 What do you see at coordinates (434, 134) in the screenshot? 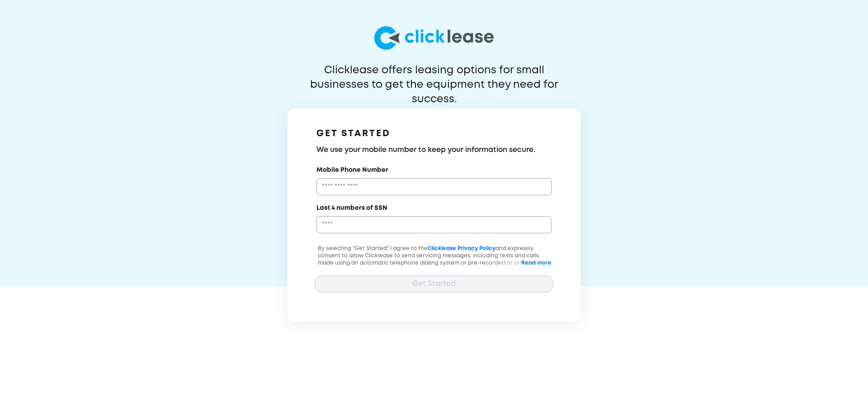
I see `h1: GET STARTED` at bounding box center [434, 134].